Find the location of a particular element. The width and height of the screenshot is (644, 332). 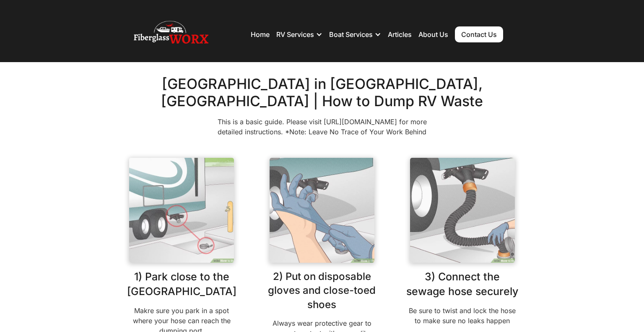

a: Articles is located at coordinates (400, 34).